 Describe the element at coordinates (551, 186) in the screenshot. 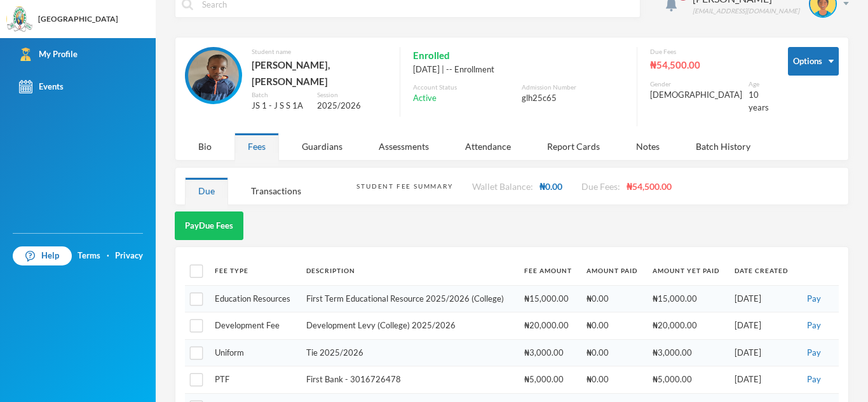

I see `span: ₦0.00` at that location.